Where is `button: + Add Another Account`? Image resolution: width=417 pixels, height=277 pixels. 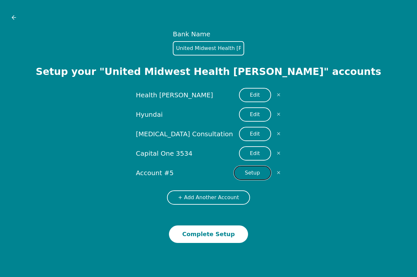
button: + Add Another Account is located at coordinates (208, 197).